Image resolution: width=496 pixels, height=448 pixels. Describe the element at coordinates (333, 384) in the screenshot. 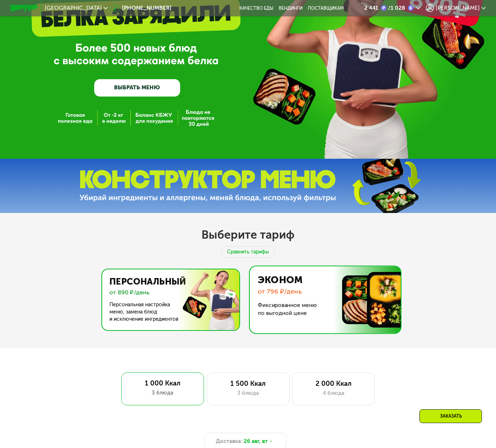

I see `div: 2 000 Ккал` at that location.